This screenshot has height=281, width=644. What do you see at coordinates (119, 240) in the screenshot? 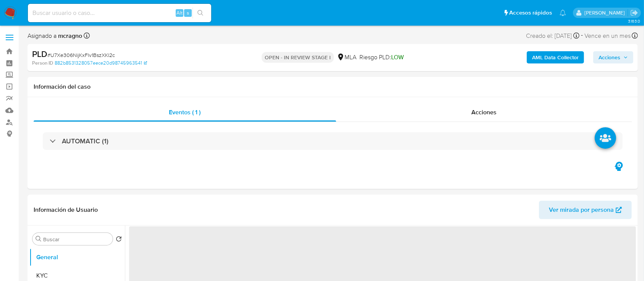
I see `button: Volver al orden por defecto` at bounding box center [119, 240].